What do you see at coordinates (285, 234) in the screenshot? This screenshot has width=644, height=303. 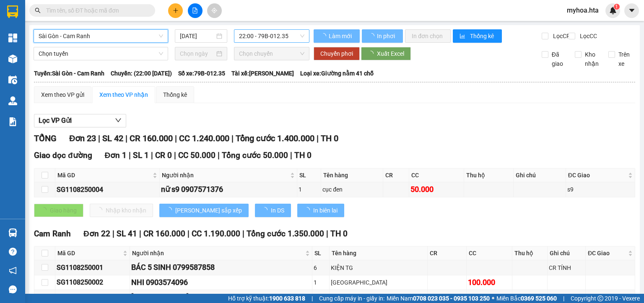 I see `span: Tổng cước 1.350.000` at bounding box center [285, 234].